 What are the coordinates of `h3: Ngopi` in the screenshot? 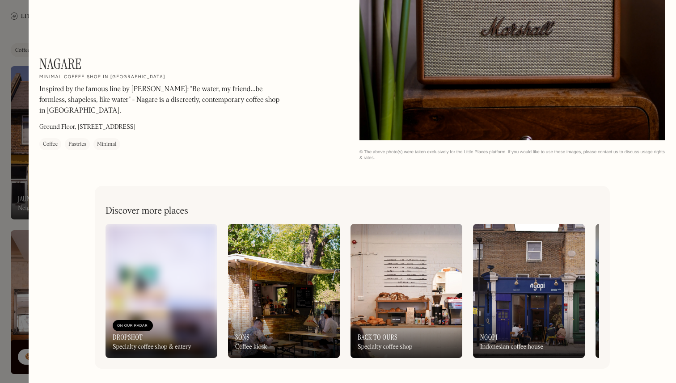 It's located at (489, 337).